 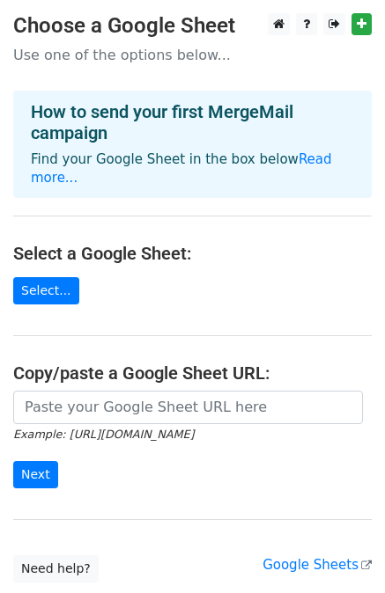 I want to click on h4: Copy/paste a Google Sheet URL:, so click(x=192, y=373).